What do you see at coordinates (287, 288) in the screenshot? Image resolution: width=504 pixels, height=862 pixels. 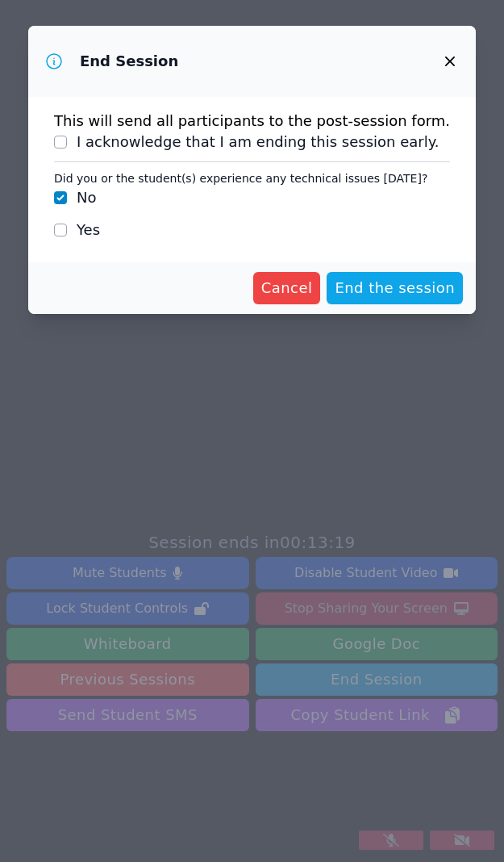 I see `button: Cancel` at bounding box center [287, 288].